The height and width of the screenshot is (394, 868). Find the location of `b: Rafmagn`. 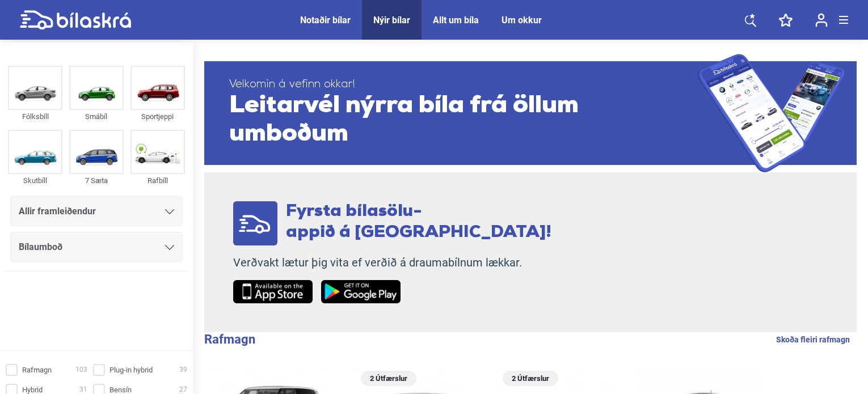

b: Rafmagn is located at coordinates (229, 339).